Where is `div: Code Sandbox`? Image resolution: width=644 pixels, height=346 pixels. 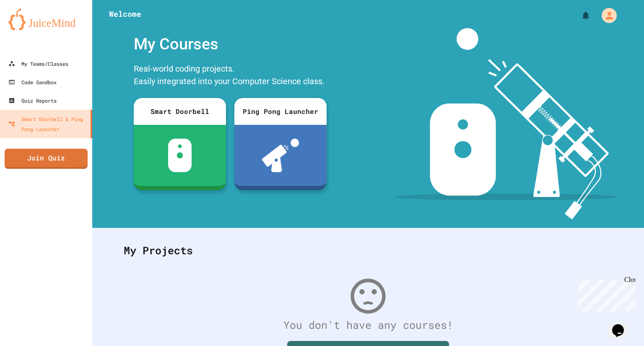
div: Code Sandbox is located at coordinates (33, 82).